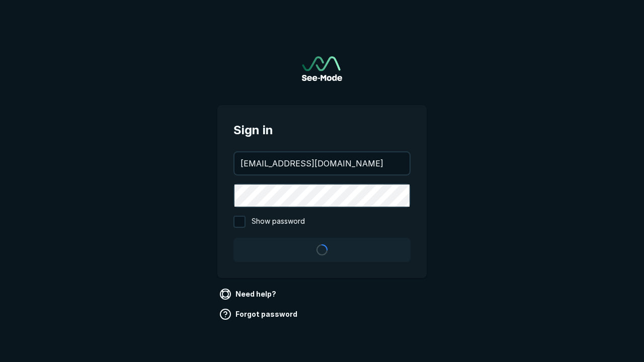  What do you see at coordinates (322, 68) in the screenshot?
I see `img: See-Mode Logo` at bounding box center [322, 68].